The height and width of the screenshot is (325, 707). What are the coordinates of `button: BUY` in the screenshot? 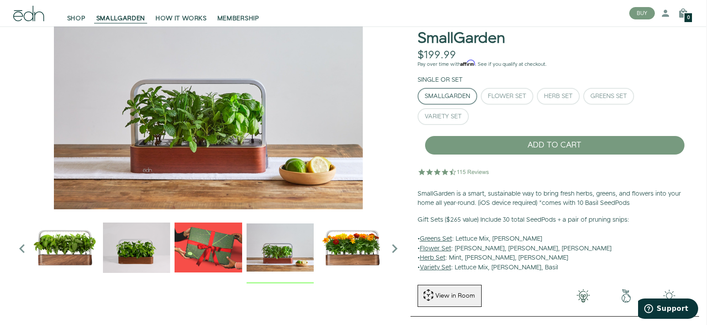 It's located at (642, 13).